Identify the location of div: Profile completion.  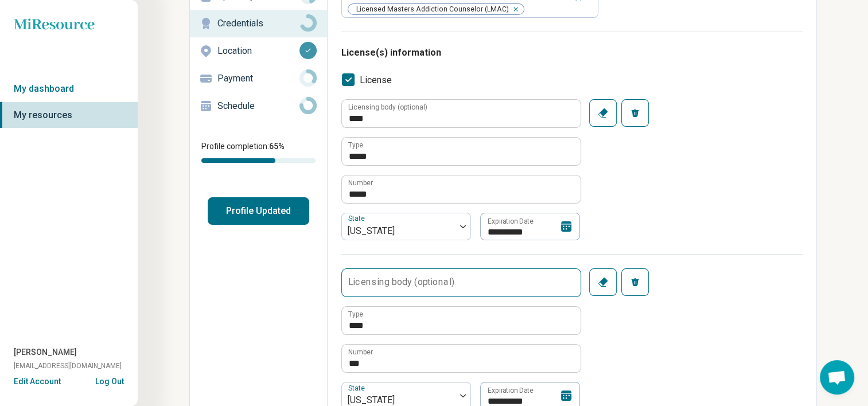
(258, 161).